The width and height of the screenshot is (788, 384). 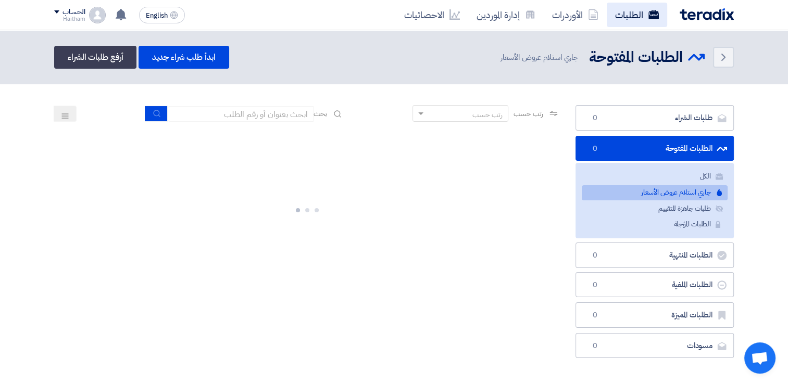 What do you see at coordinates (320, 114) in the screenshot?
I see `span: بحث` at bounding box center [320, 114].